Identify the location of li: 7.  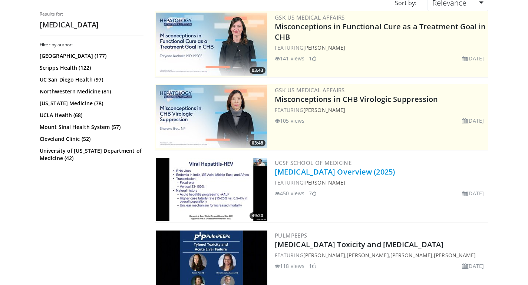
(312, 193).